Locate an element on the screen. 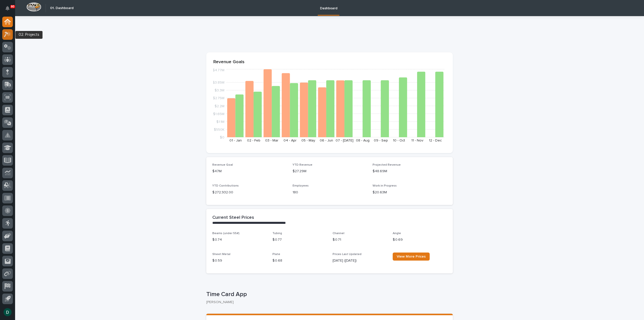 The image size is (644, 320). span: Employees is located at coordinates (301, 186).